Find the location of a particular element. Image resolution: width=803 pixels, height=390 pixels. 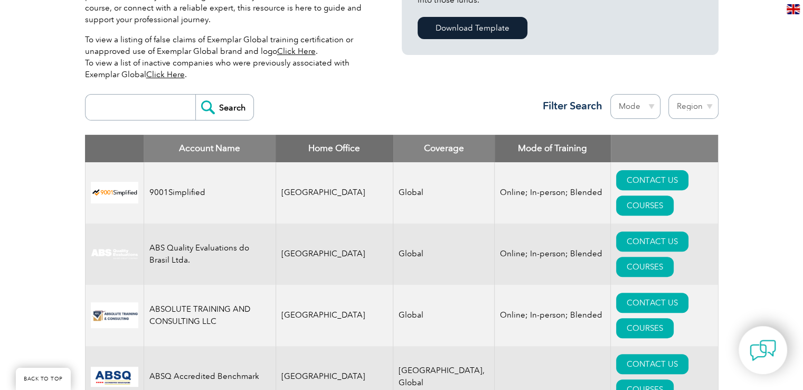

img: cc24547b-a6e0-e911-a812-000d3a795b83-logo.png is located at coordinates (115, 377).